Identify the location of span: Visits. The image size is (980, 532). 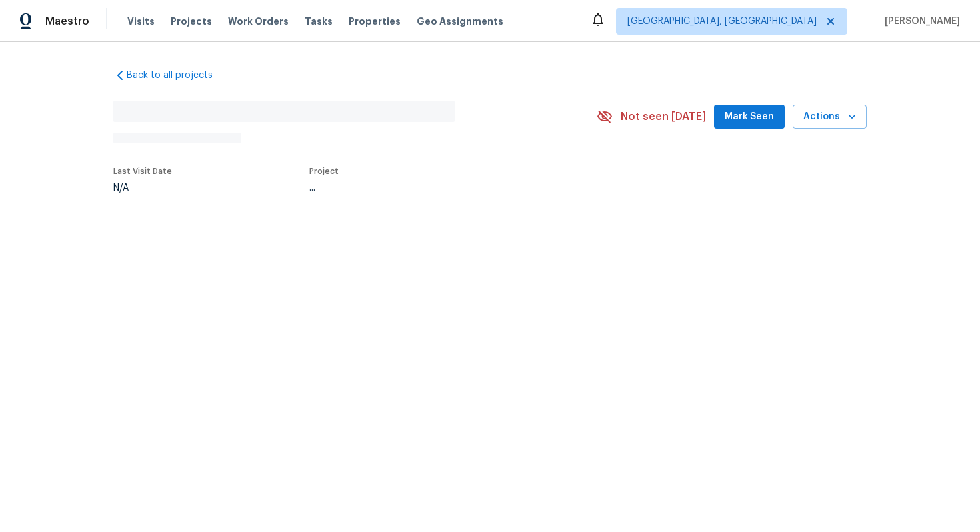
(141, 21).